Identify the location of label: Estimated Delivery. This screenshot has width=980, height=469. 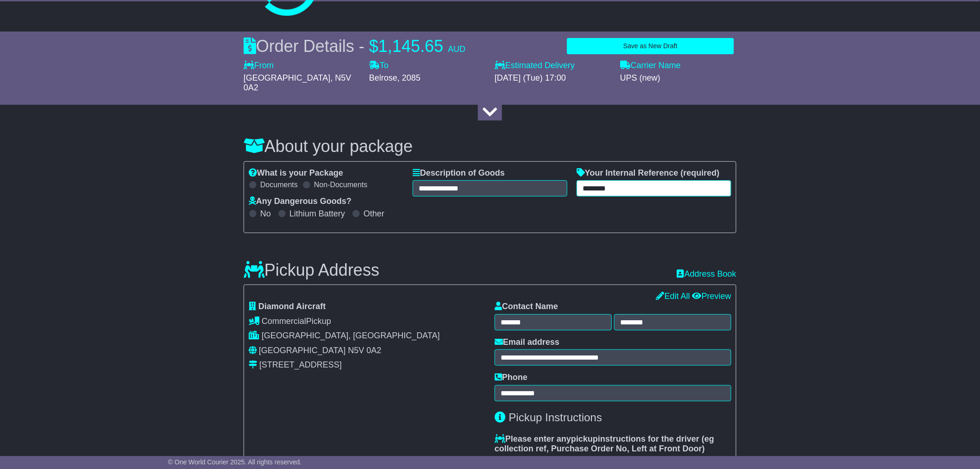
(552, 66).